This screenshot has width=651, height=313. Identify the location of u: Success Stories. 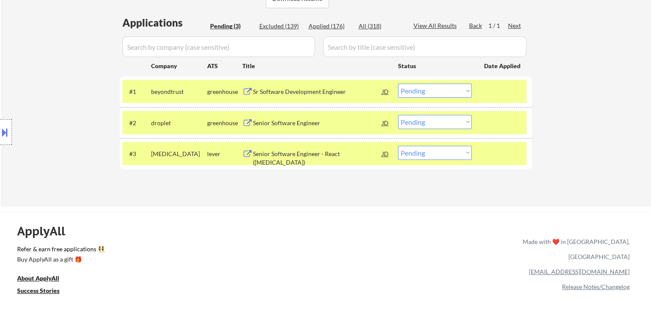
(38, 290).